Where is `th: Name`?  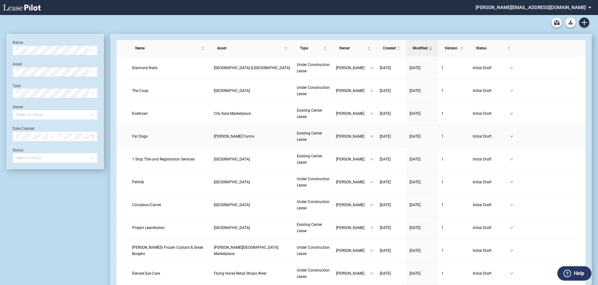 th: Name is located at coordinates (170, 48).